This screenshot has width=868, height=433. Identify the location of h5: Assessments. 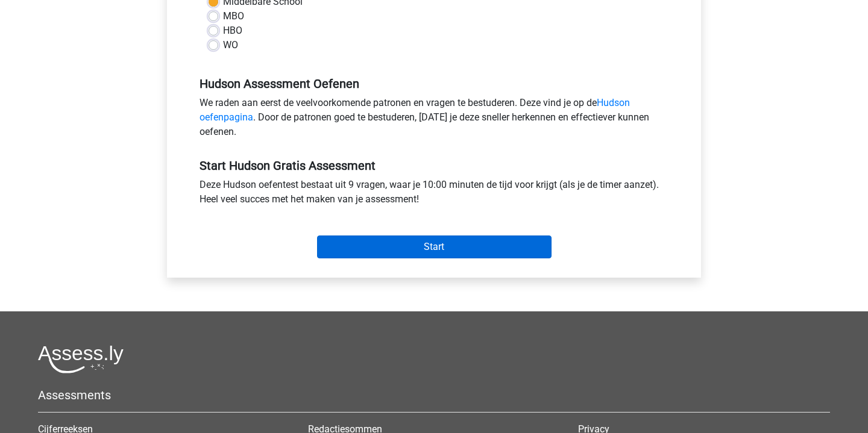
(434, 395).